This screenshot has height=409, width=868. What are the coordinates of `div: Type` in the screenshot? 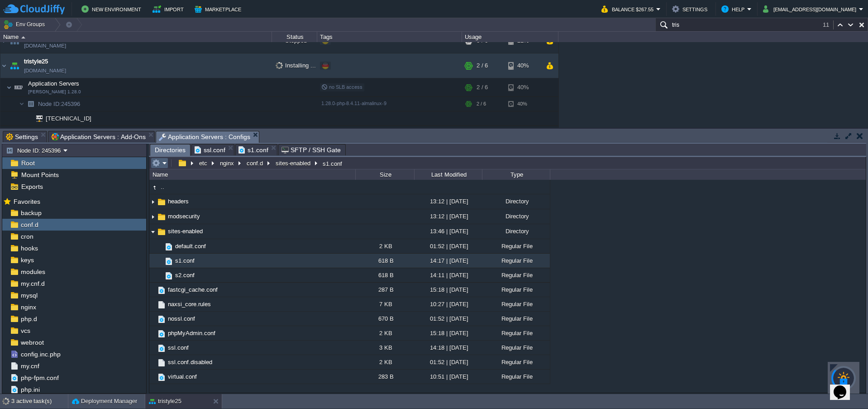 It's located at (516, 175).